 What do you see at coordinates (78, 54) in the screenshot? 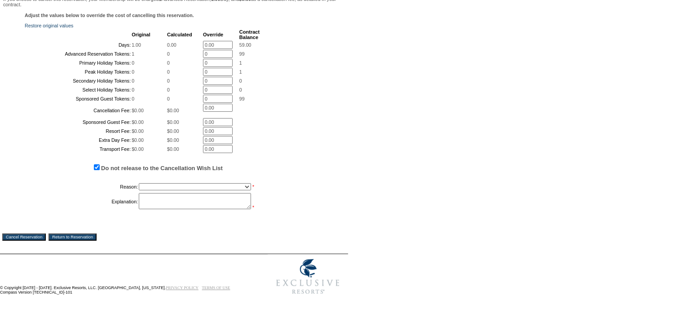
I see `td: Advanced Reservation Tokens:` at bounding box center [78, 54].